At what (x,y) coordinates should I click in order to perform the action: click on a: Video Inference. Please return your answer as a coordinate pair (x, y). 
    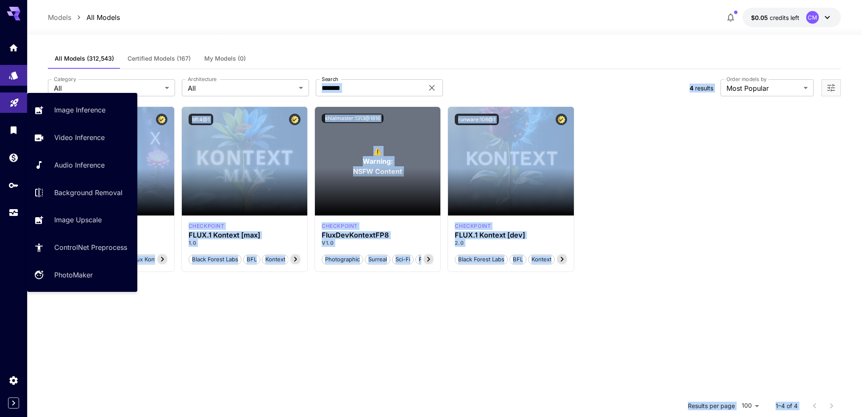
    Looking at the image, I should click on (82, 137).